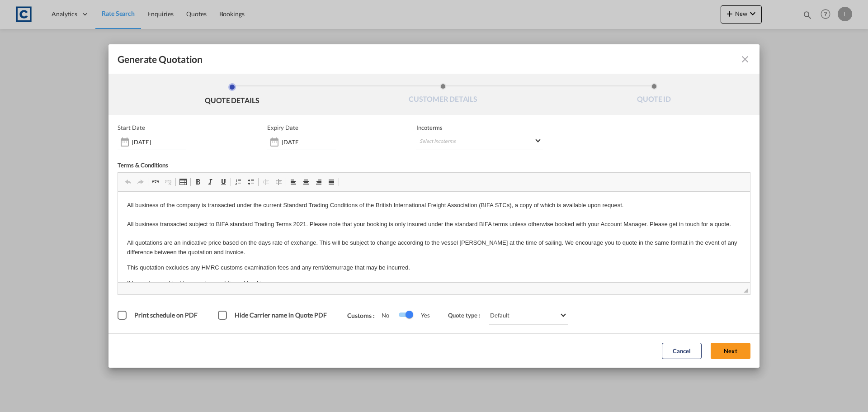 Image resolution: width=868 pixels, height=412 pixels. Describe the element at coordinates (198, 182) in the screenshot. I see `a: Bold (Ctrl+B)` at that location.